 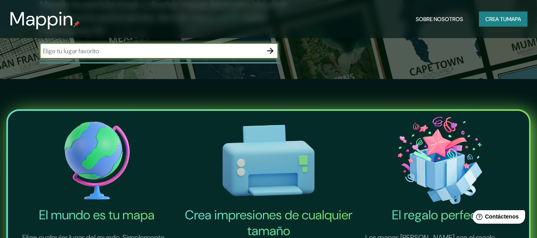 What do you see at coordinates (35, 10) in the screenshot?
I see `font: Contáctenos` at bounding box center [35, 10].